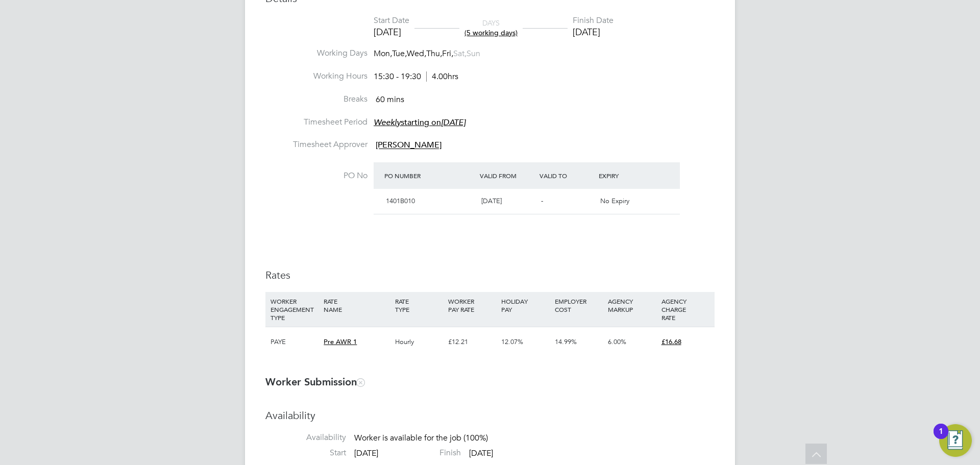 The image size is (980, 465). What do you see at coordinates (317, 122) in the screenshot?
I see `label: Timesheet Period` at bounding box center [317, 122].